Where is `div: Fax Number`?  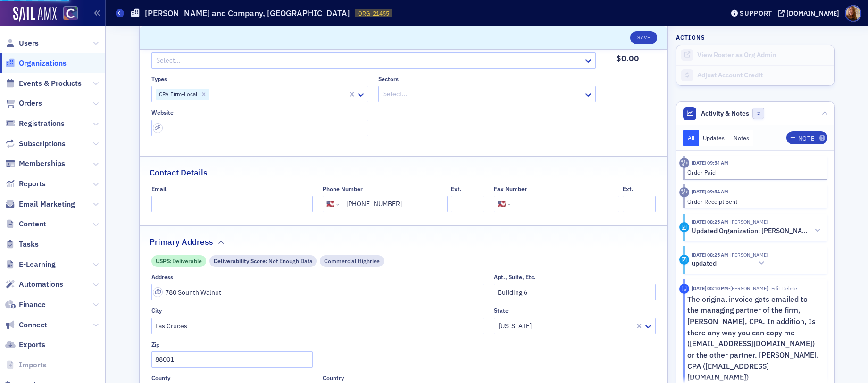
div: Fax Number is located at coordinates (510, 188).